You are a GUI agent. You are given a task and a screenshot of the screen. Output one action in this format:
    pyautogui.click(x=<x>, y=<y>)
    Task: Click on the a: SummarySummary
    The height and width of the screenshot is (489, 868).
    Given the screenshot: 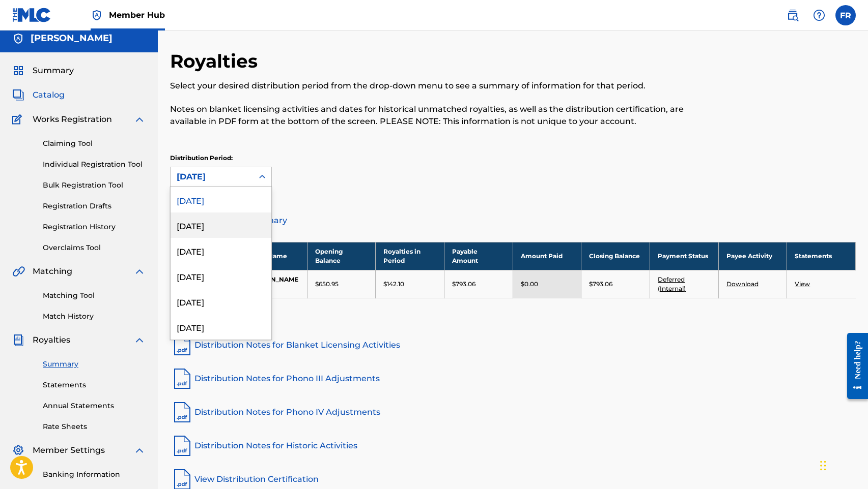 What is the action you would take?
    pyautogui.click(x=43, y=70)
    